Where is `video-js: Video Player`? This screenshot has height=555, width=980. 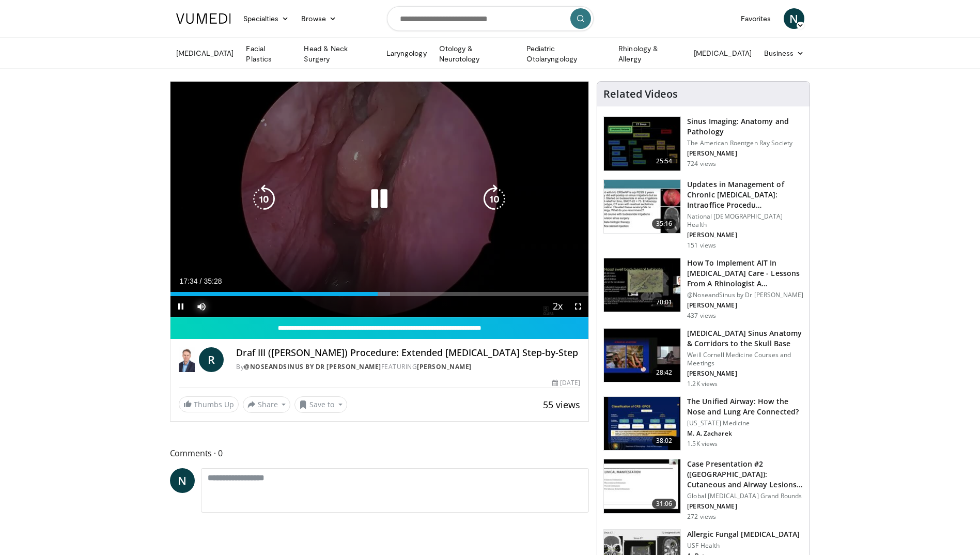
video-js: Video Player is located at coordinates (380, 199).